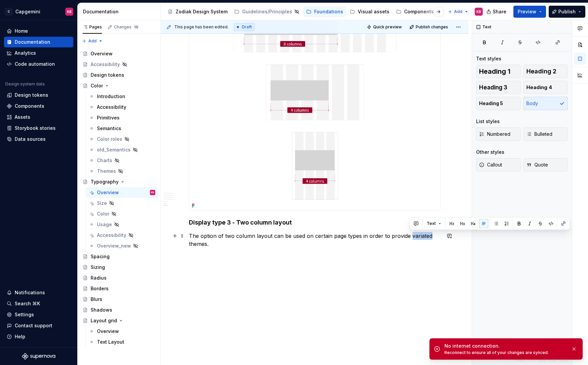 This screenshot has width=588, height=365. I want to click on div: Radius, so click(99, 278).